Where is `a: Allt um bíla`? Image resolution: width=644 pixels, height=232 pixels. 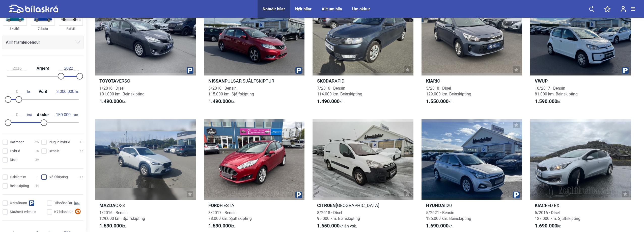 a: Allt um bíla is located at coordinates (332, 9).